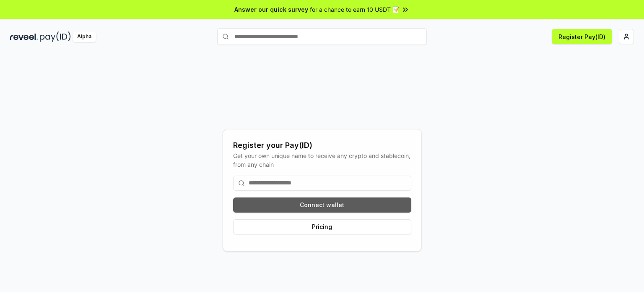 Image resolution: width=644 pixels, height=292 pixels. What do you see at coordinates (322, 205) in the screenshot?
I see `button: Connect wallet` at bounding box center [322, 205].